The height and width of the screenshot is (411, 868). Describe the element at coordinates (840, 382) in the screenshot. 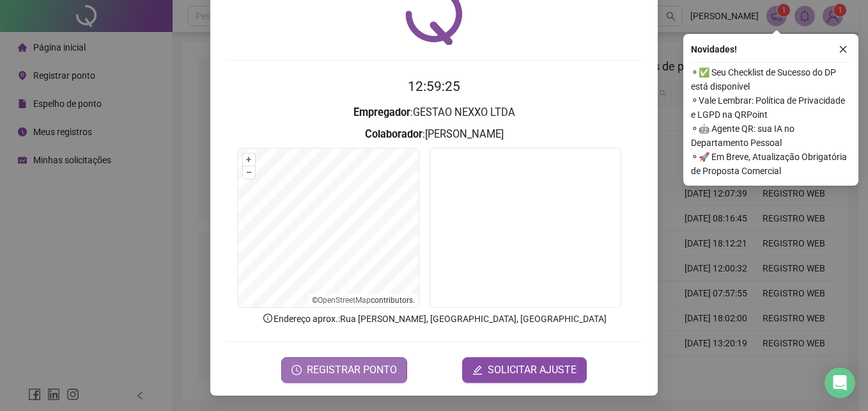

I see `div: Open Intercom Messenger` at that location.